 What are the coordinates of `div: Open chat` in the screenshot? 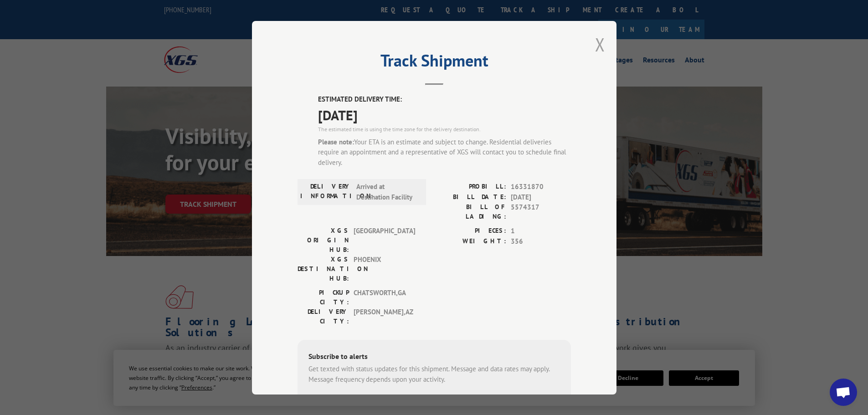 It's located at (843, 393).